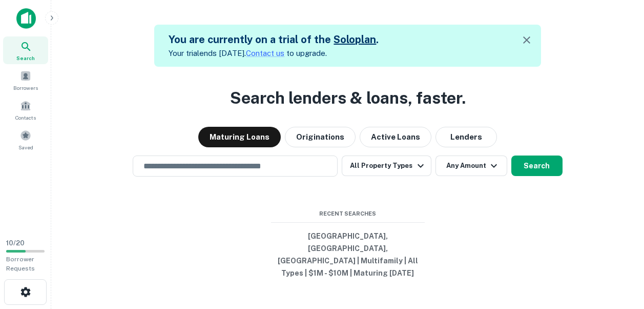 This screenshot has height=309, width=644. What do you see at coordinates (471, 166) in the screenshot?
I see `button: Any Amount` at bounding box center [471, 166].